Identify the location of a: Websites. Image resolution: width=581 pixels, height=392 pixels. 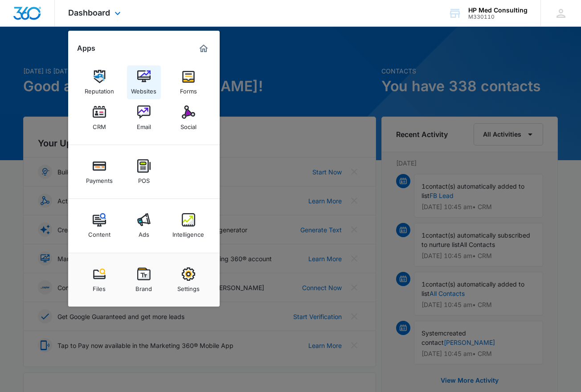
(144, 83).